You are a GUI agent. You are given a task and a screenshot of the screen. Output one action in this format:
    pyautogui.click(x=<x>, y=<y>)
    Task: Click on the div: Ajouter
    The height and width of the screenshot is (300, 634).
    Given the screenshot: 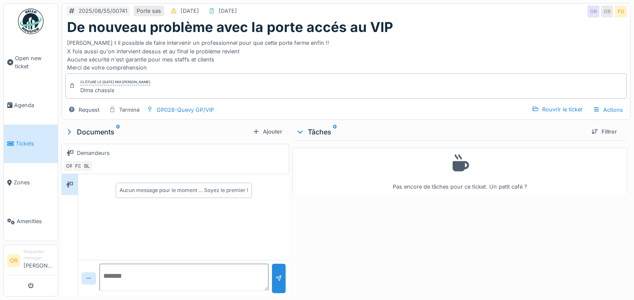 What is the action you would take?
    pyautogui.click(x=267, y=132)
    